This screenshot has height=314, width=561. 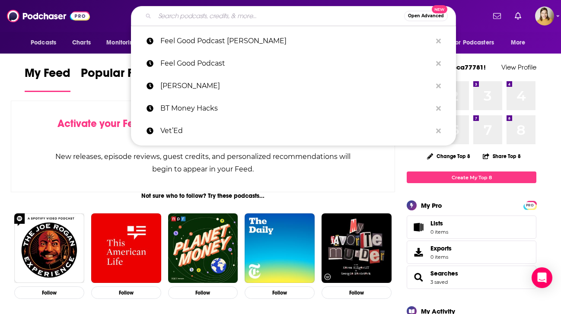 I want to click on a: The Daily, so click(x=280, y=249).